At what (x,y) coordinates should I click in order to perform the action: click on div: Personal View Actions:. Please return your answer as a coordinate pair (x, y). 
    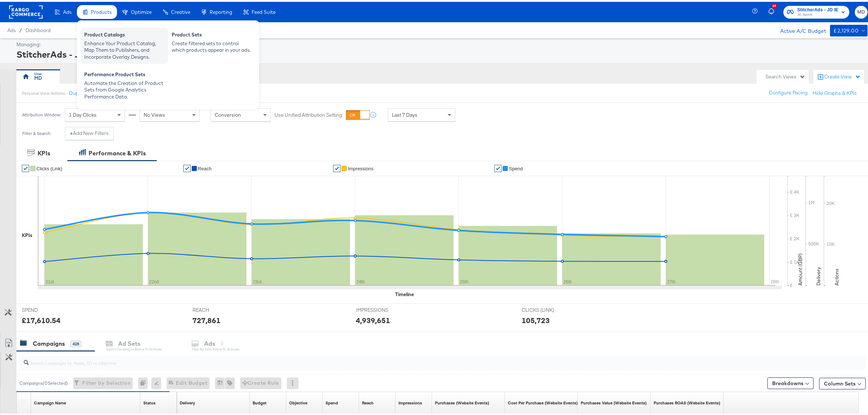
    Looking at the image, I should click on (44, 91).